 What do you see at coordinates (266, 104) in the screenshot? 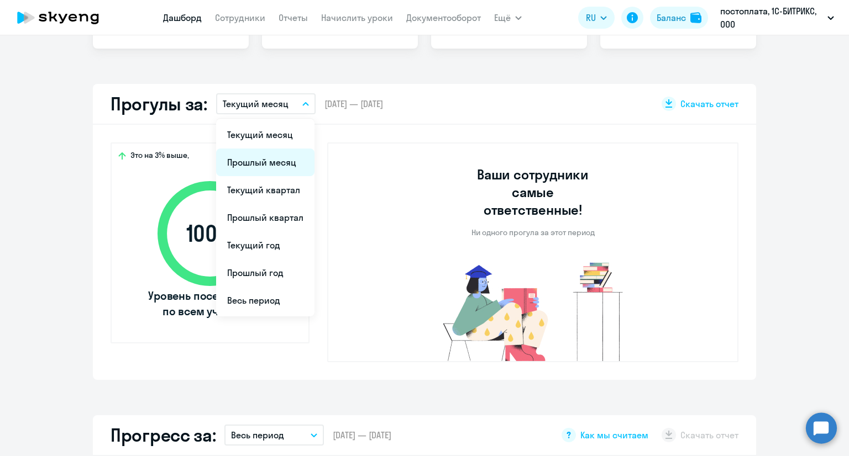
I see `button: Текущий месяц` at bounding box center [266, 104].